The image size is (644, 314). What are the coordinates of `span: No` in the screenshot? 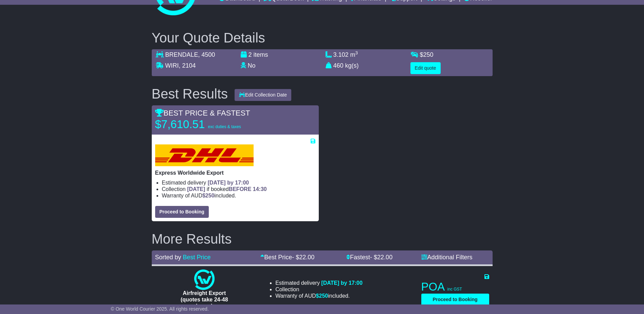 It's located at (251, 66).